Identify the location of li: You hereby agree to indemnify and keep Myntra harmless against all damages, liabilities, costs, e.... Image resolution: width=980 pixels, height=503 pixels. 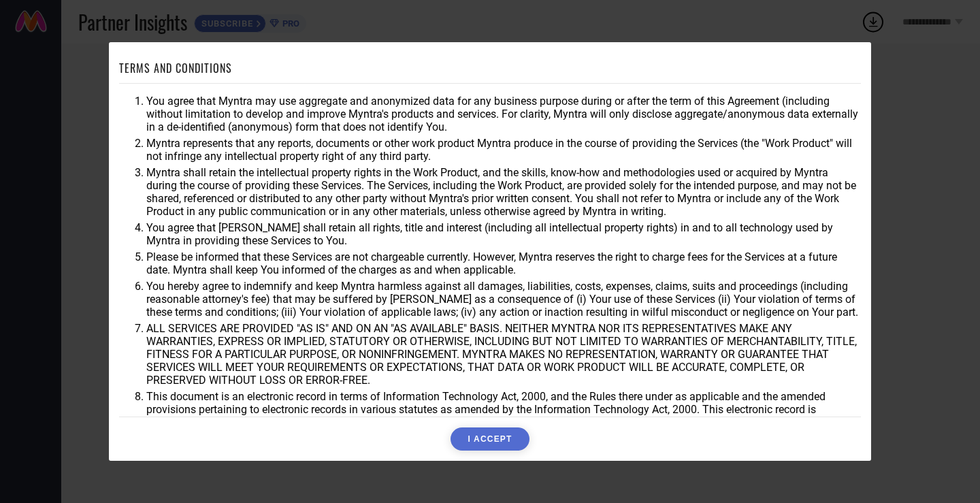
(504, 299).